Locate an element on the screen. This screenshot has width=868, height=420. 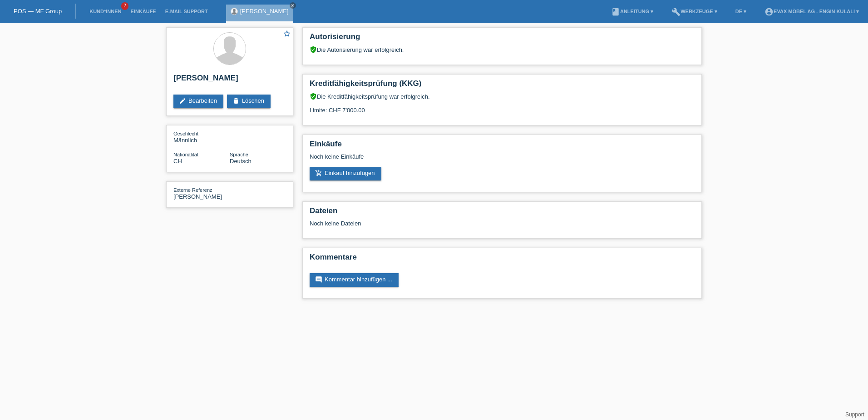
a: Einkäufe is located at coordinates (143, 12).